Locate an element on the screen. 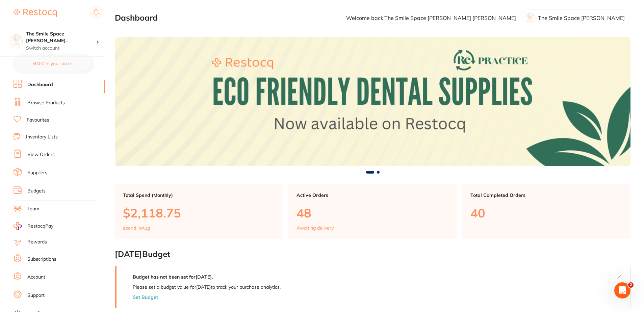  button: $0.00 in your order is located at coordinates (52, 63).